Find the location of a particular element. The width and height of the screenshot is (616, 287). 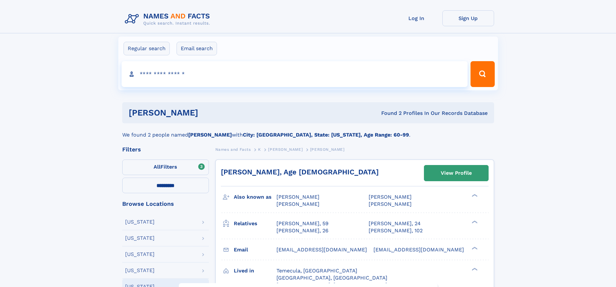

button: Search Button is located at coordinates (482, 74).